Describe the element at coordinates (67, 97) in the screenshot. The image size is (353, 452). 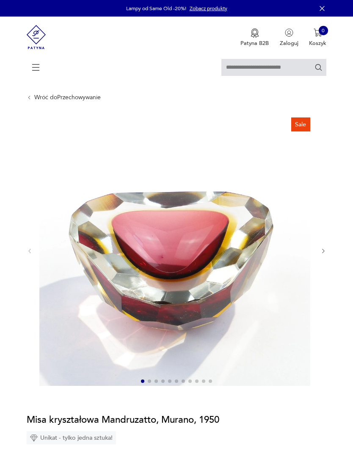
I see `a: Wróć doPrzechowywanie` at that location.